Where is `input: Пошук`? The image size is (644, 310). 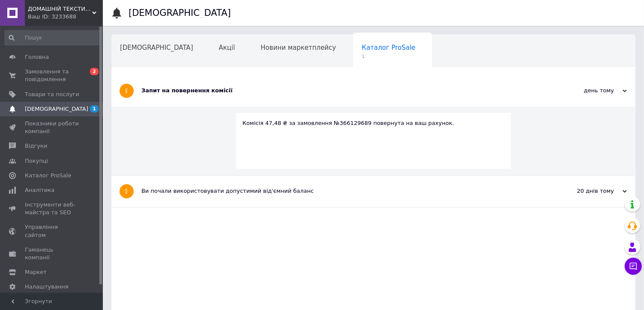 input: Пошук is located at coordinates (53, 38).